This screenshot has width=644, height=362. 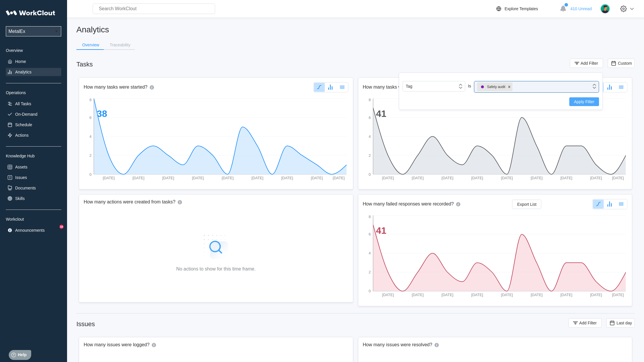 What do you see at coordinates (20, 62) in the screenshot?
I see `div: Home` at bounding box center [20, 62].